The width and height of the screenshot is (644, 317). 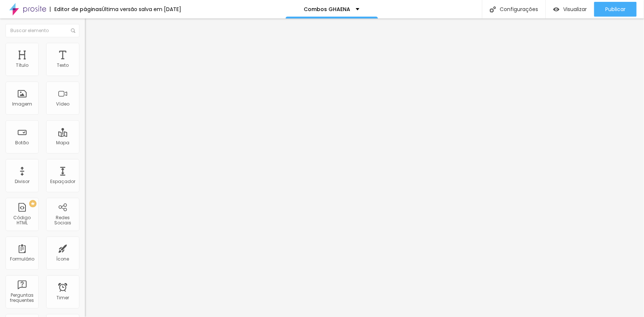 I want to click on div: Ícone, so click(x=63, y=259).